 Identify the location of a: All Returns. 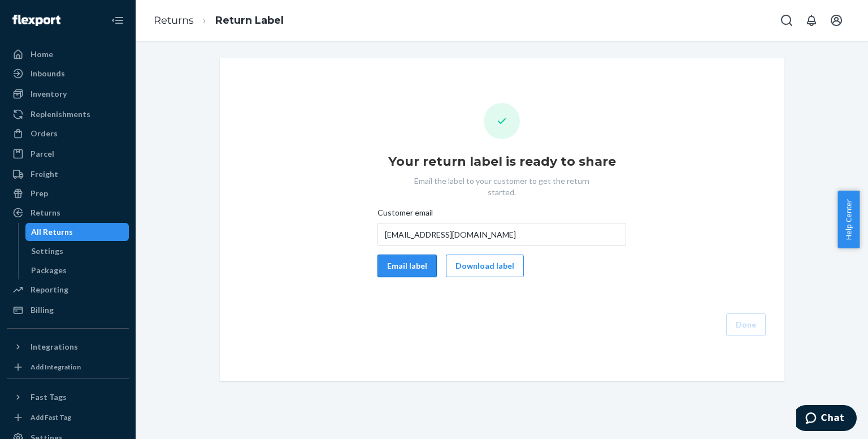
(78, 232).